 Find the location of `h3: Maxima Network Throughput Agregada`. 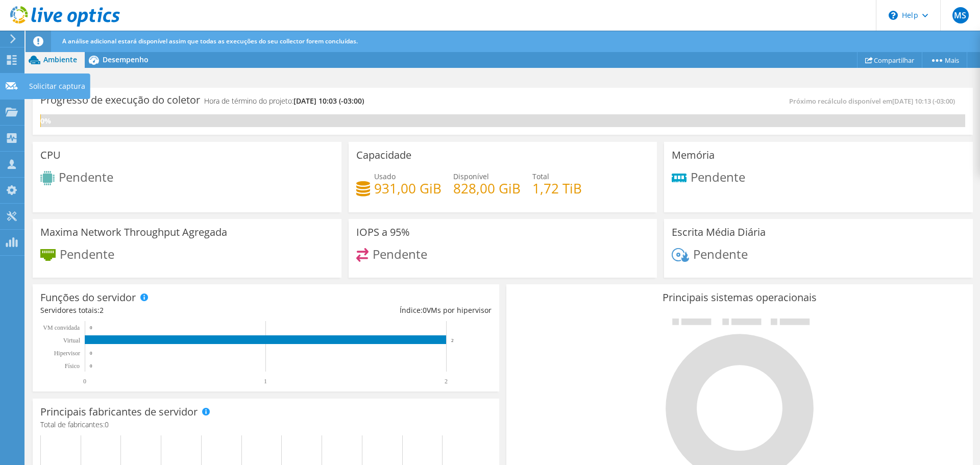

h3: Maxima Network Throughput Agregada is located at coordinates (134, 232).